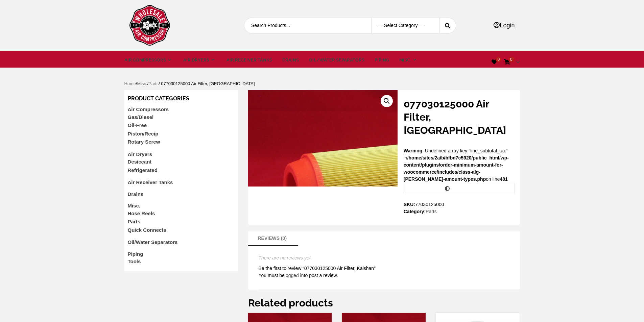 This screenshot has height=322, width=644. Describe the element at coordinates (158, 98) in the screenshot. I see `span: Product categories` at that location.